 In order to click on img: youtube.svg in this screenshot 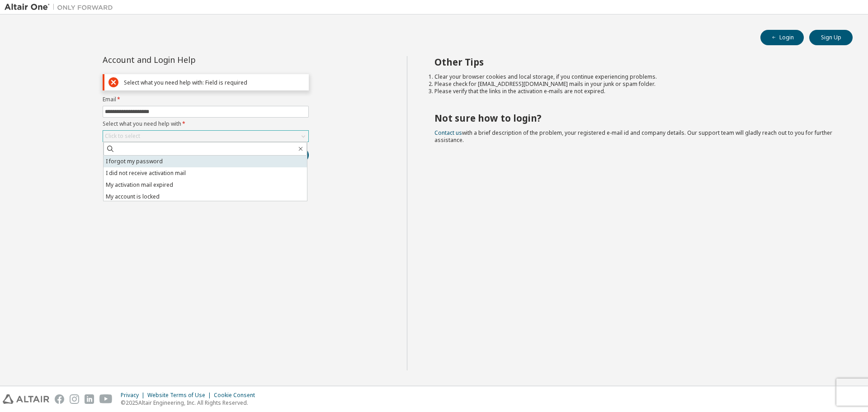, I will do `click(106, 399)`.